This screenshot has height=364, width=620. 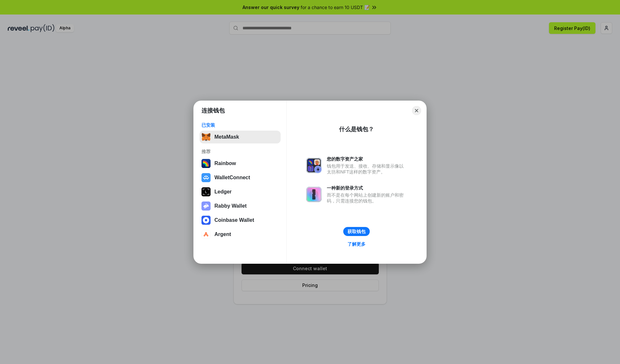 What do you see at coordinates (240, 137) in the screenshot?
I see `button: MetaMask` at bounding box center [240, 137].